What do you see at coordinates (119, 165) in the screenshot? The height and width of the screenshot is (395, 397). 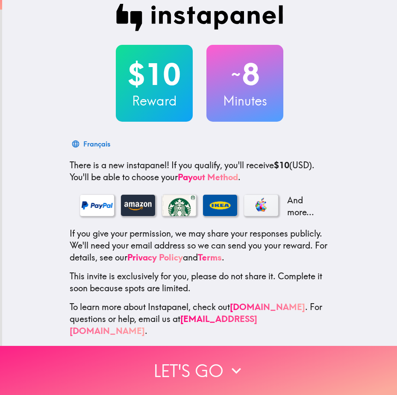 I see `span: There is a new instapanel!` at bounding box center [119, 165].